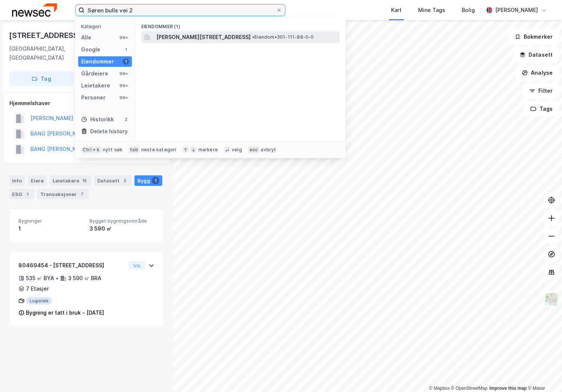 Image resolution: width=562 pixels, height=392 pixels. Describe the element at coordinates (87, 103) in the screenshot. I see `div: Hjemmelshaver` at that location.